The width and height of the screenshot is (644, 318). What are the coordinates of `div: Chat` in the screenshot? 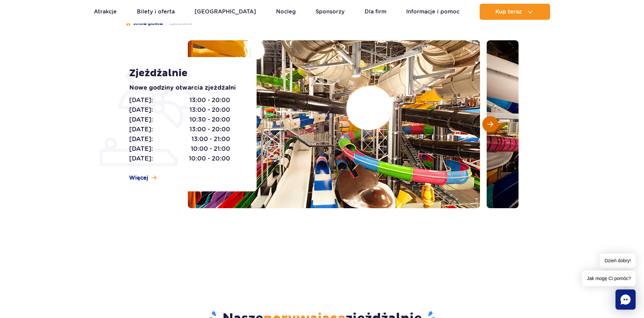 It's located at (626, 300).